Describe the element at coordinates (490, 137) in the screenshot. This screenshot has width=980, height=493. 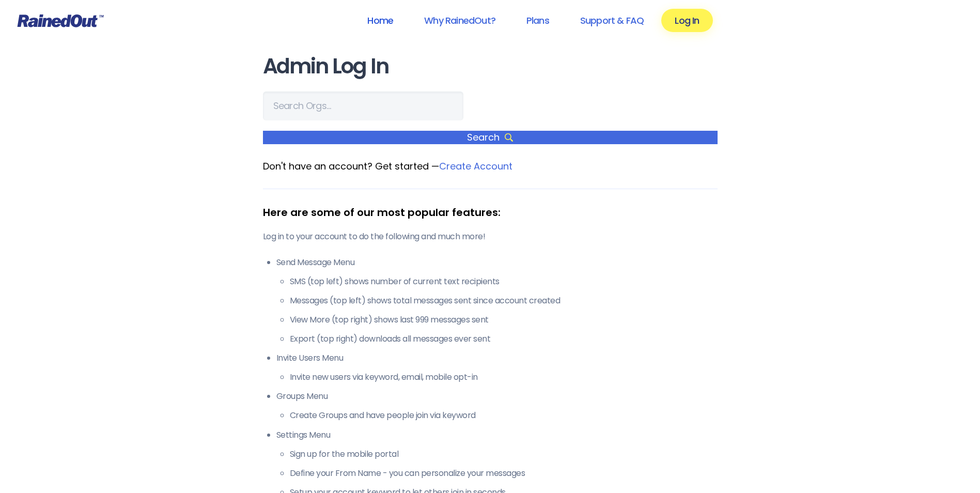
I see `div: Search` at that location.